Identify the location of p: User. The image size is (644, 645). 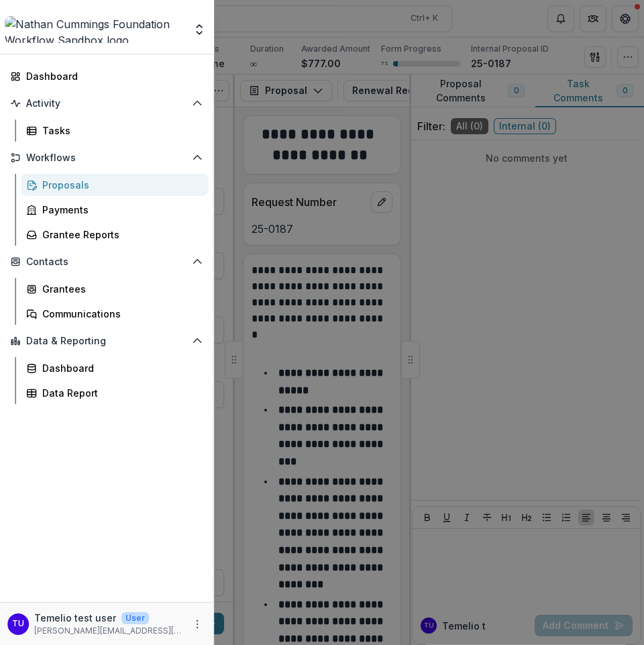
(135, 618).